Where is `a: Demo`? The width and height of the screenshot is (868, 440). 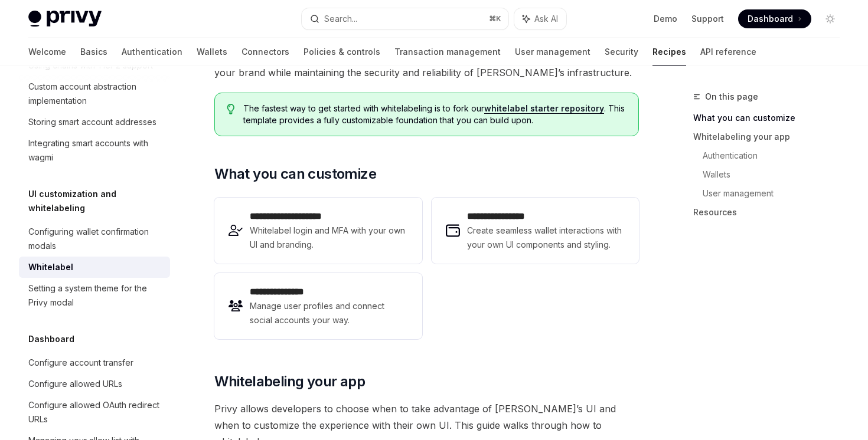
a: Demo is located at coordinates (666, 19).